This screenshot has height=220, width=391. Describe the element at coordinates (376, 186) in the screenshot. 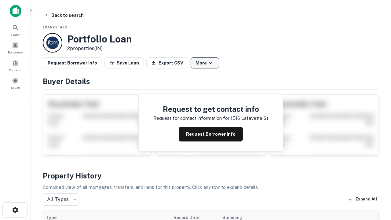

I see `div: Chat Widget` at that location.